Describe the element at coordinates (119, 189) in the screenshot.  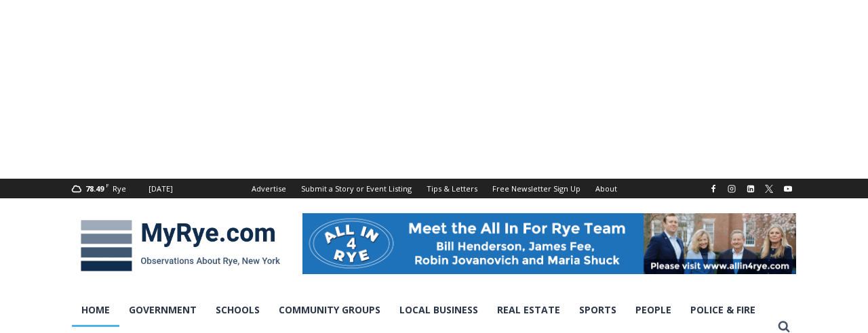
I see `div: Rye` at that location.